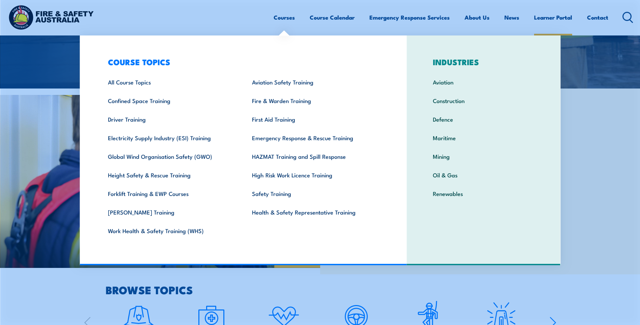  I want to click on a: Construction, so click(484, 100).